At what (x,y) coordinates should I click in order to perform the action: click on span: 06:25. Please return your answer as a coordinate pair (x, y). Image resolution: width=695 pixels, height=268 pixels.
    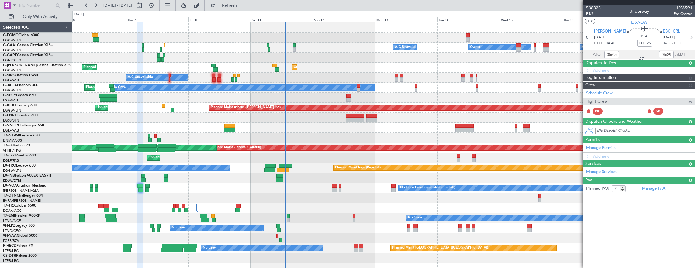
    Looking at the image, I should click on (667, 43).